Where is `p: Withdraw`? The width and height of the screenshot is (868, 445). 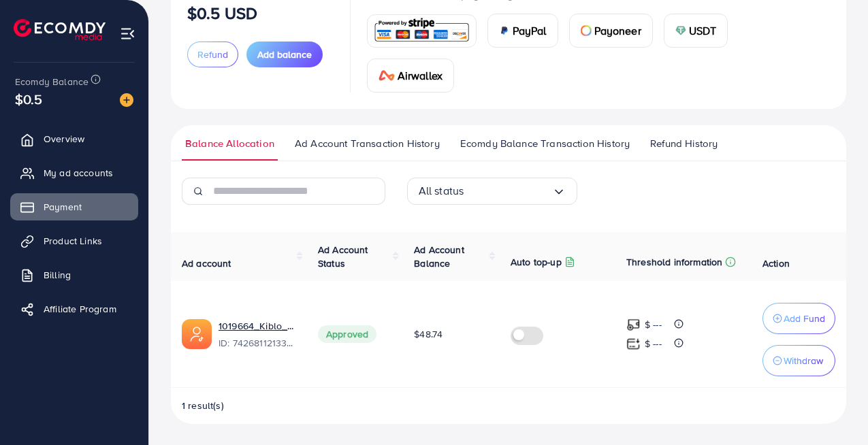
p: Withdraw is located at coordinates (803, 361).